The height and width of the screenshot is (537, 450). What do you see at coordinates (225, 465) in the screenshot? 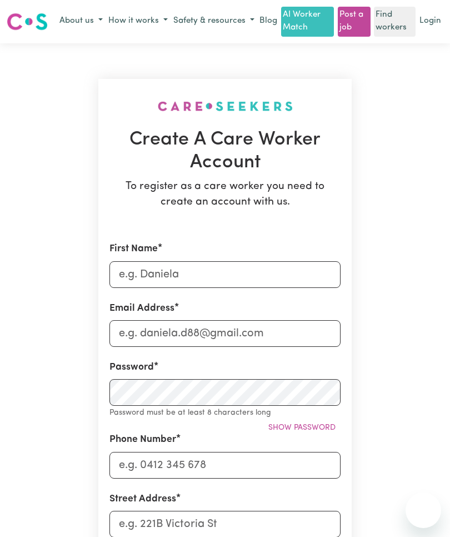
I see `input: e.g. 0412 345 678` at bounding box center [225, 465].